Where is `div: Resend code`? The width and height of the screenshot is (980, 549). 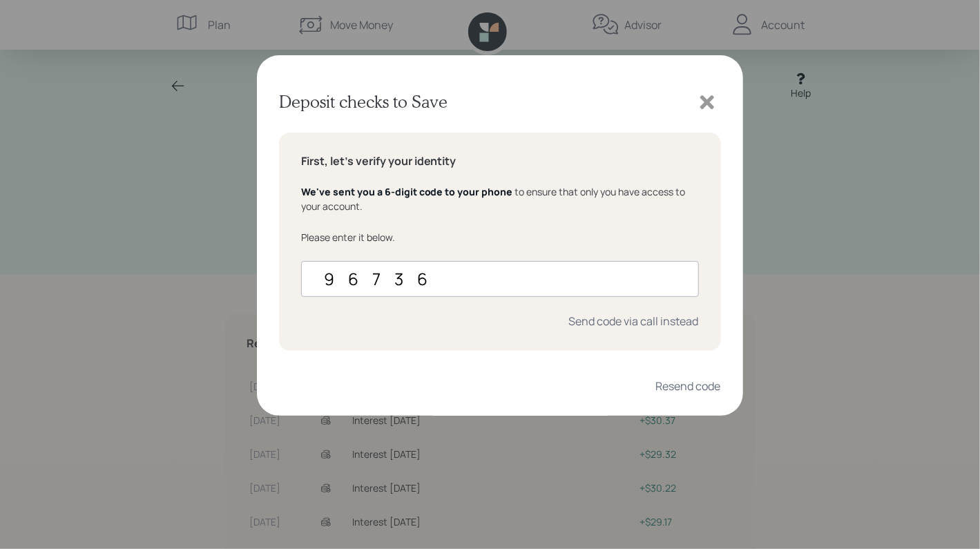
div: Resend code is located at coordinates (689, 386).